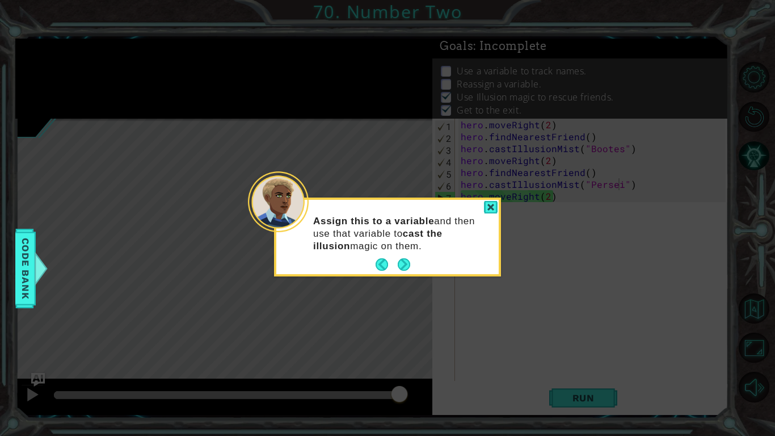 This screenshot has height=436, width=775. What do you see at coordinates (386, 264) in the screenshot?
I see `button: Back` at bounding box center [386, 264].